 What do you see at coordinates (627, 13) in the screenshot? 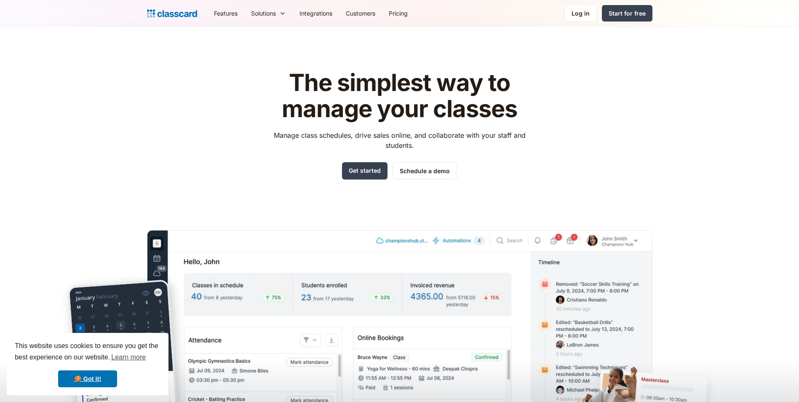
I see `div: Start for free` at bounding box center [627, 13].